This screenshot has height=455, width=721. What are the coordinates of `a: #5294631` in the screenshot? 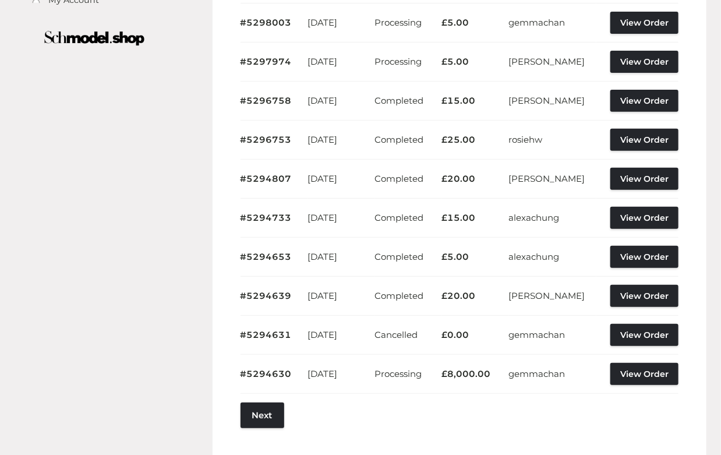 It's located at (266, 334).